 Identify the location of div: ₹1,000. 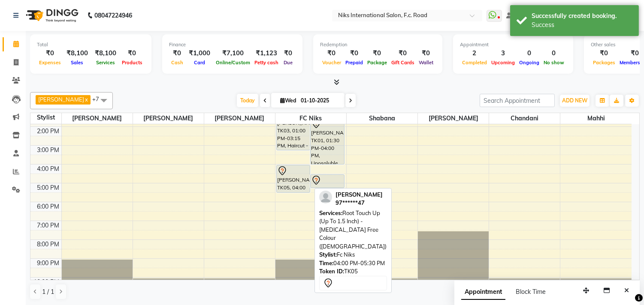
(199, 53).